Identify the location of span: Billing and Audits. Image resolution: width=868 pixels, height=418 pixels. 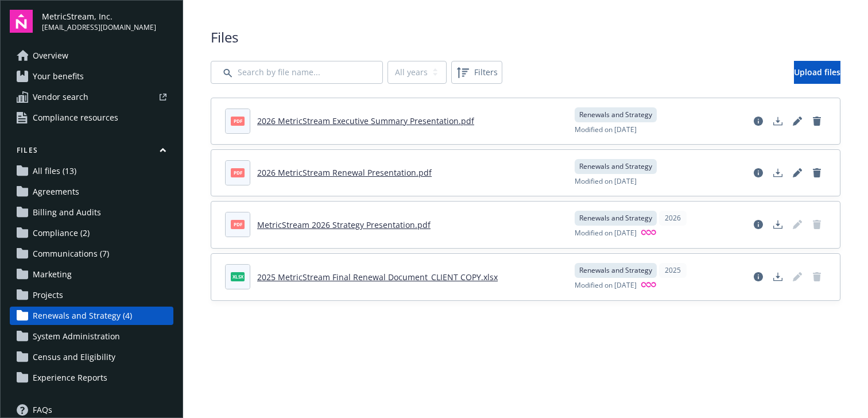
(66, 213).